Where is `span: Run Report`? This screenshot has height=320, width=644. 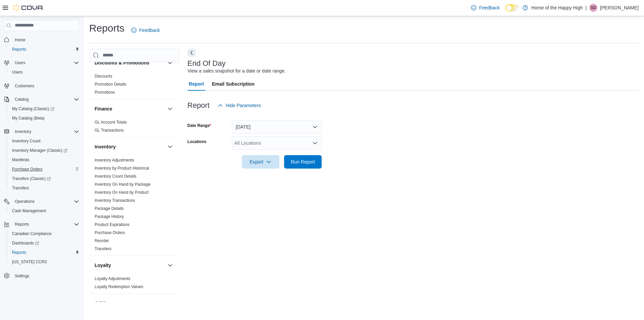
span: Run Report is located at coordinates (303, 162).